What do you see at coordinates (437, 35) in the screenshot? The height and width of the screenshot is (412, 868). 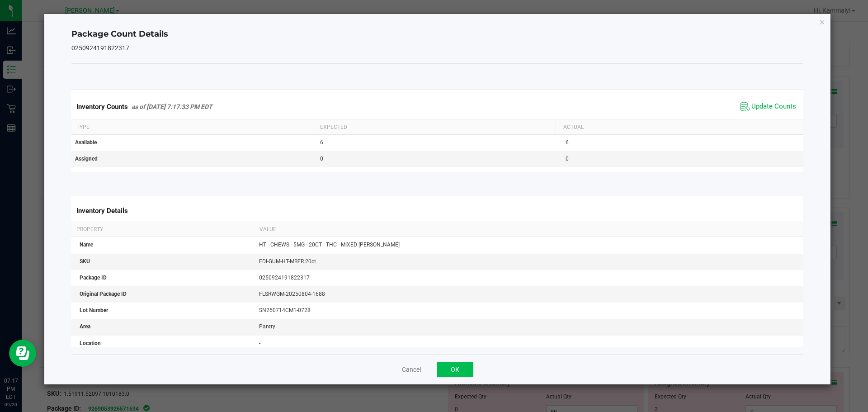 I see `h4: Package Count Details` at bounding box center [437, 35].